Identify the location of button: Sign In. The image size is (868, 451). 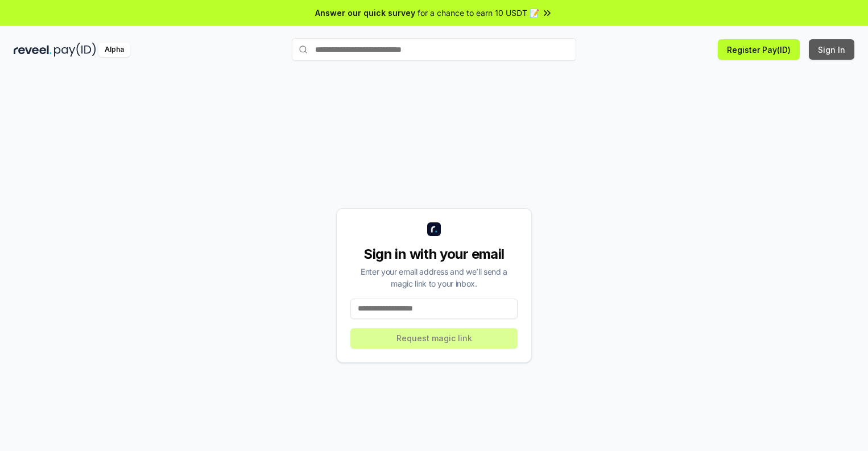
(831, 49).